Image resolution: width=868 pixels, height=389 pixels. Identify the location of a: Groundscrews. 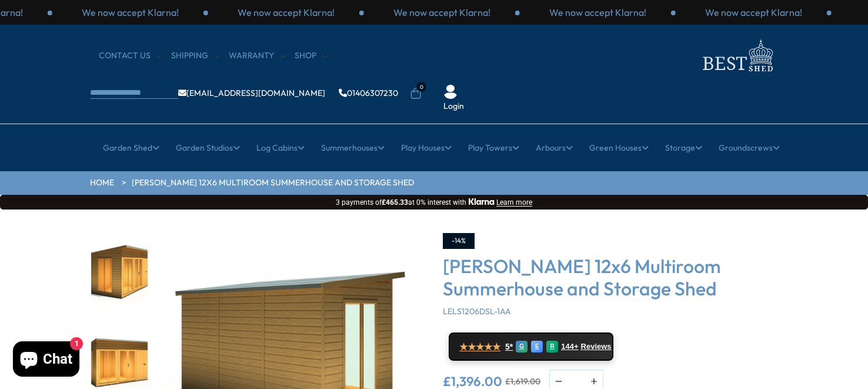
(749, 148).